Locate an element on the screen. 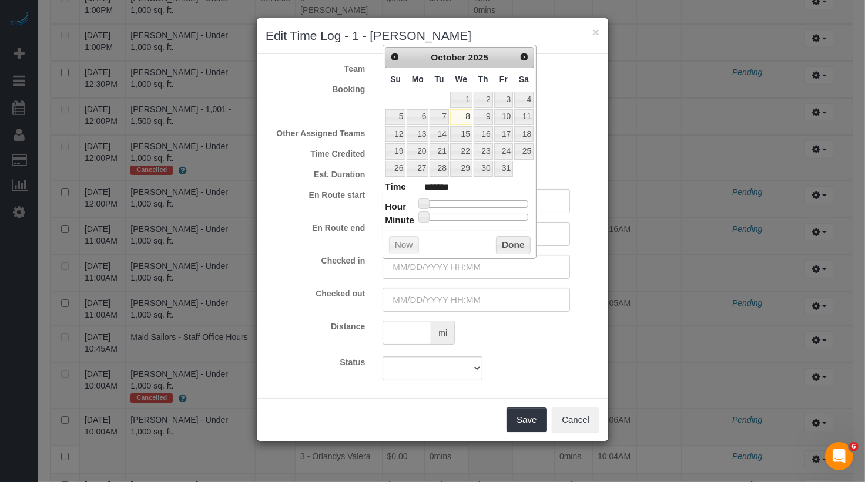  label: Team is located at coordinates (315, 69).